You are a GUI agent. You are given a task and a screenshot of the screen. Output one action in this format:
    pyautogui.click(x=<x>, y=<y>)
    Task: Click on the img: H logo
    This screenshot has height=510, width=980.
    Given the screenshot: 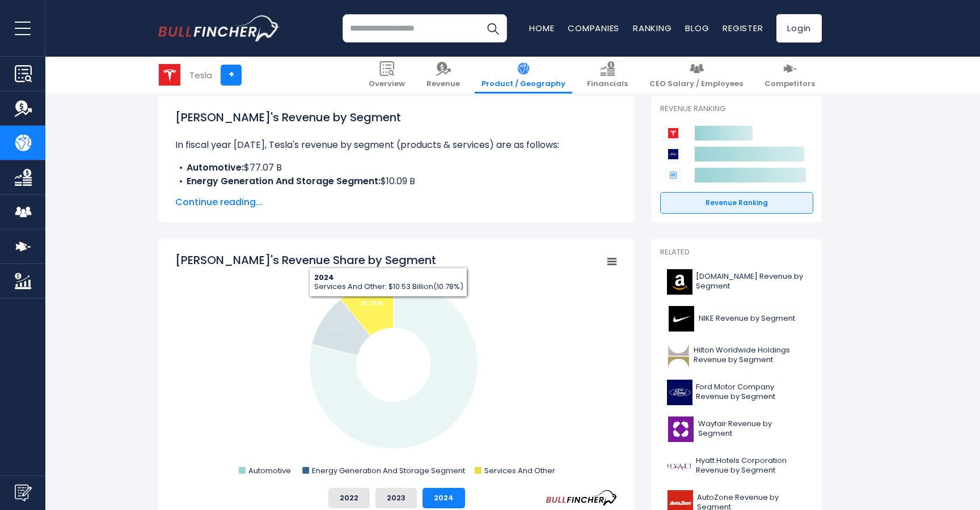 What is the action you would take?
    pyautogui.click(x=679, y=466)
    